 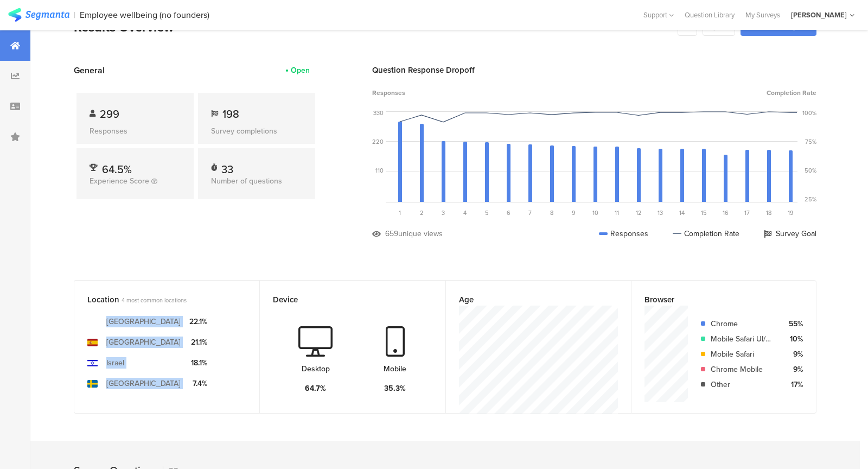 What do you see at coordinates (198, 383) in the screenshot?
I see `div: 7.4%` at bounding box center [198, 383].